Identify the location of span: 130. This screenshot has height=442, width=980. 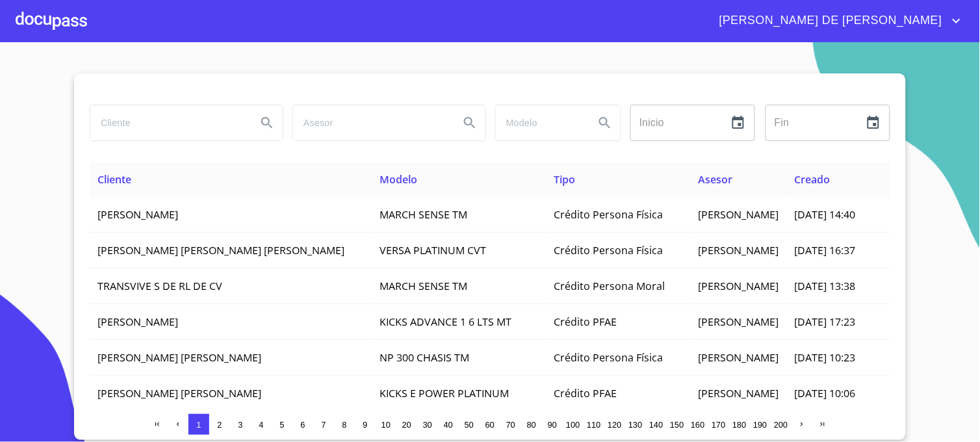
(635, 425).